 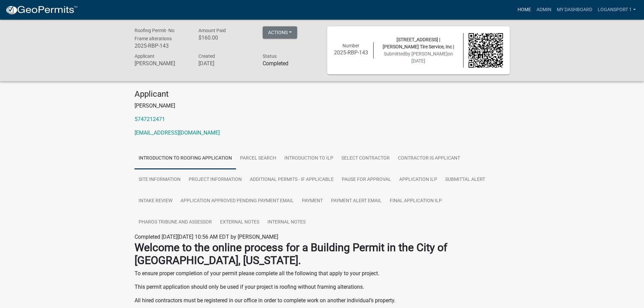 I want to click on span: Amount Paid, so click(x=212, y=30).